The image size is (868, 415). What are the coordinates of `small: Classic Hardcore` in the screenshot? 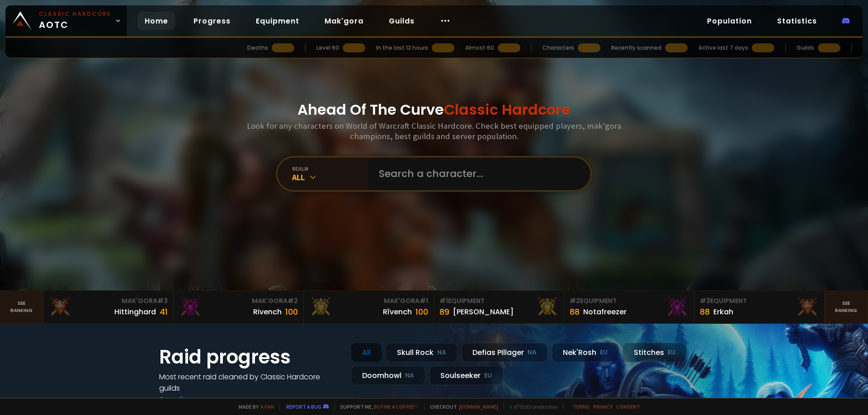 It's located at (75, 14).